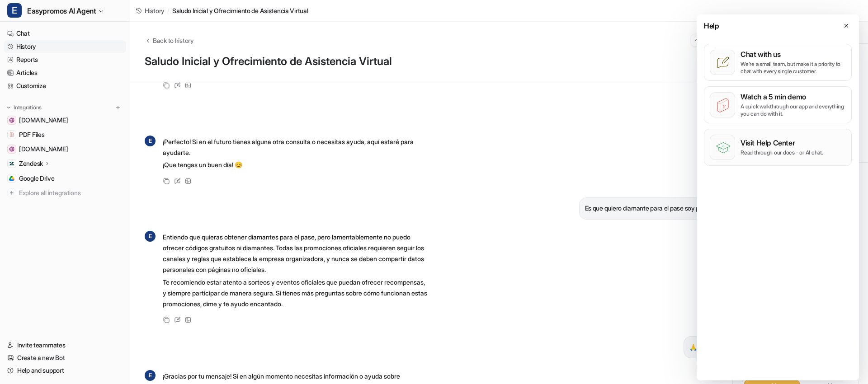 This screenshot has width=868, height=384. What do you see at coordinates (294, 147) in the screenshot?
I see `p: ¡Perfecto! Si en el futuro tienes alguna otra consulta o necesitas ayuda, aquí estaré para ayudarte.` at bounding box center [294, 147].